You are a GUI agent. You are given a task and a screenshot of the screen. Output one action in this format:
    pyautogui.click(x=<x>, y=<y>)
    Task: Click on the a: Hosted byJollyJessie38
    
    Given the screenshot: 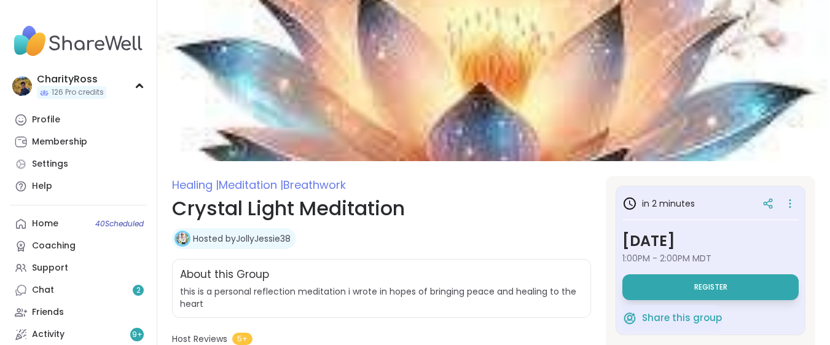 What is the action you would take?
    pyautogui.click(x=242, y=239)
    